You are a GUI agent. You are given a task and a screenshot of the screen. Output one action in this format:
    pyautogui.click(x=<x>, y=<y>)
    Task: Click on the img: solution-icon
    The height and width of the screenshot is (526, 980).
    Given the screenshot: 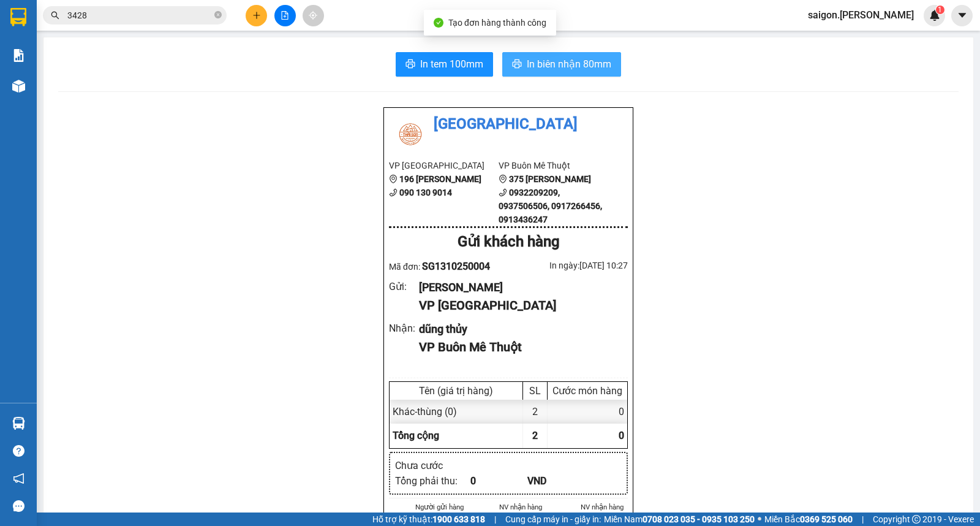 What is the action you would take?
    pyautogui.click(x=18, y=55)
    